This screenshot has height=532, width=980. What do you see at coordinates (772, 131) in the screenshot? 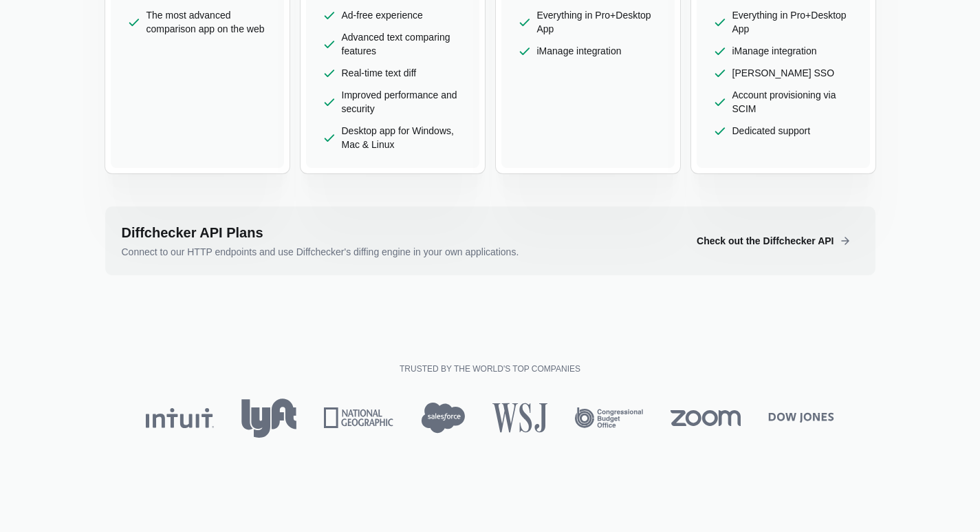
I see `span: Dedicated support` at bounding box center [772, 131].